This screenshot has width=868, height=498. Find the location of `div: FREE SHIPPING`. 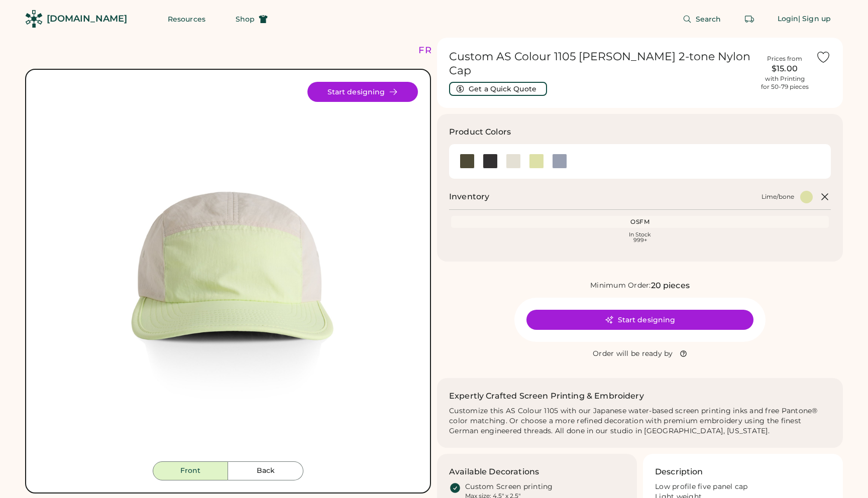

div: FREE SHIPPING is located at coordinates (461, 50).